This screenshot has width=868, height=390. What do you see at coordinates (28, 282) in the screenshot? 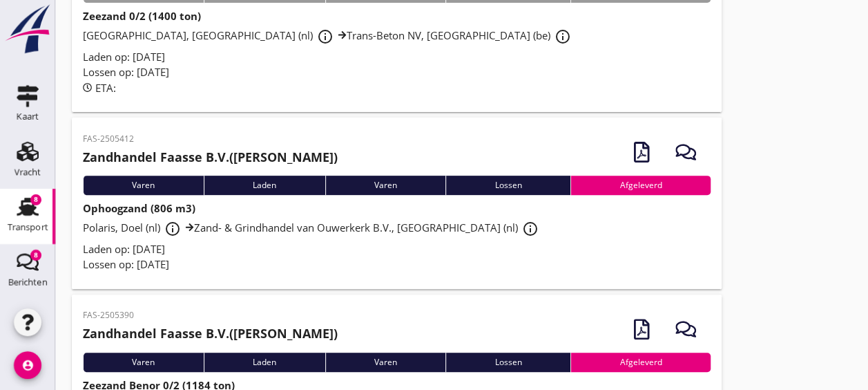
I see `div: Berichten` at bounding box center [28, 282].